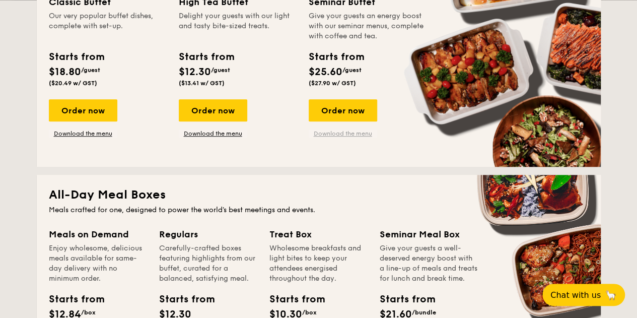 This screenshot has height=318, width=637. Describe the element at coordinates (73, 83) in the screenshot. I see `span: ($20.49 w/ GST)` at that location.